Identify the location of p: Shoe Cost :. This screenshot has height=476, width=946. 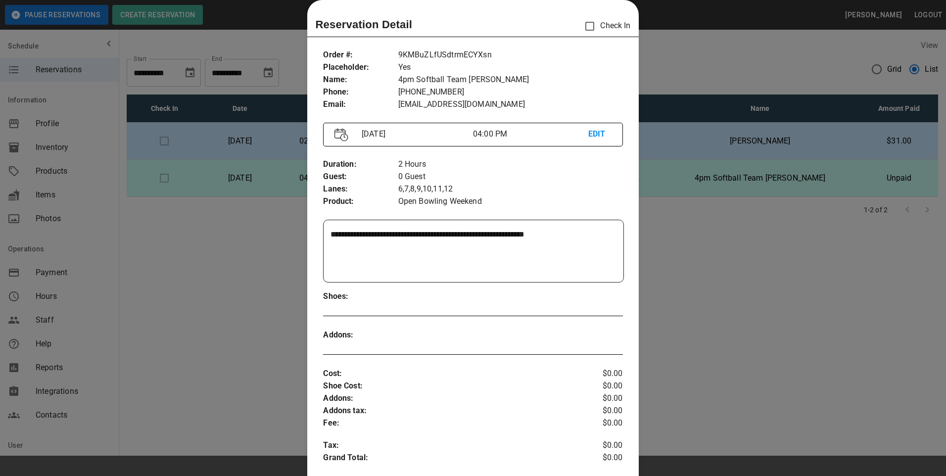
(448, 386).